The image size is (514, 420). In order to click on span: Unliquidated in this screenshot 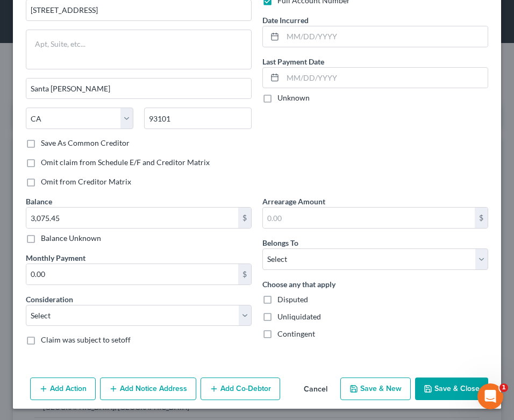, I will do `click(299, 316)`.